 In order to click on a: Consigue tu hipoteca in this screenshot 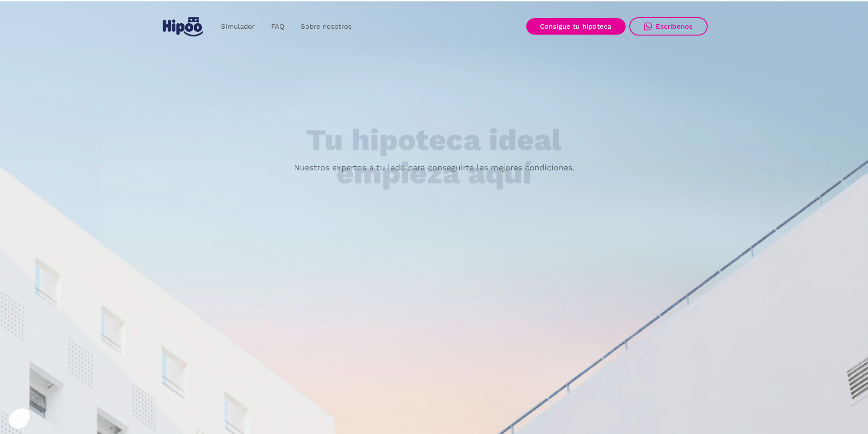, I will do `click(576, 26)`.